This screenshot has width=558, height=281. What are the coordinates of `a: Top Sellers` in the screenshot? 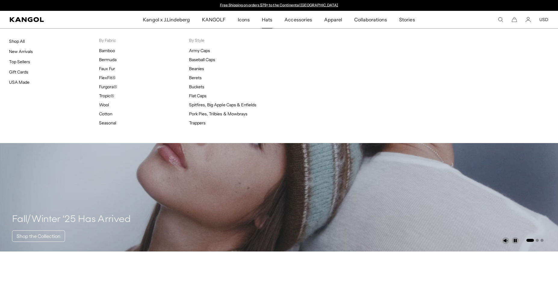 It's located at (20, 62).